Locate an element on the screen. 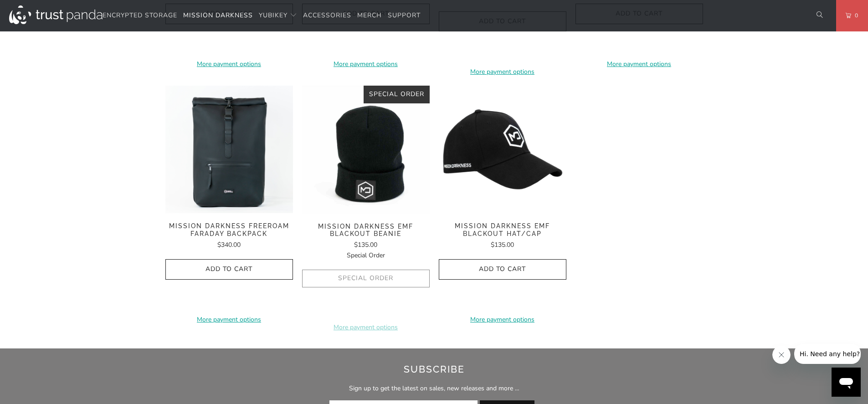 The height and width of the screenshot is (404, 868). a: Support is located at coordinates (404, 15).